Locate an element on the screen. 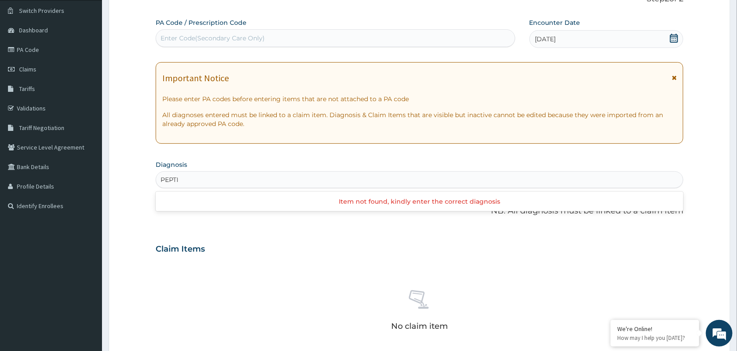  div: We're Online! is located at coordinates (655, 329).